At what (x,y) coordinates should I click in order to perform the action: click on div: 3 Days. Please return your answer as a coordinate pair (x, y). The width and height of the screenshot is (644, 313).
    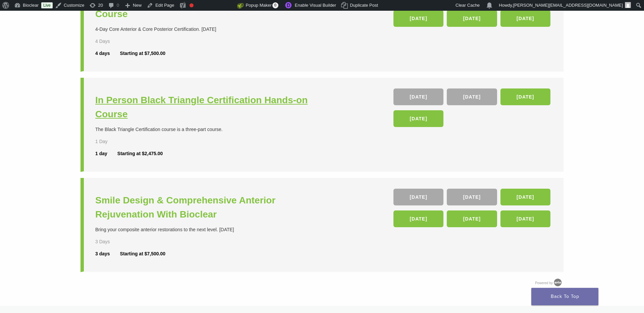
    Looking at the image, I should click on (112, 242).